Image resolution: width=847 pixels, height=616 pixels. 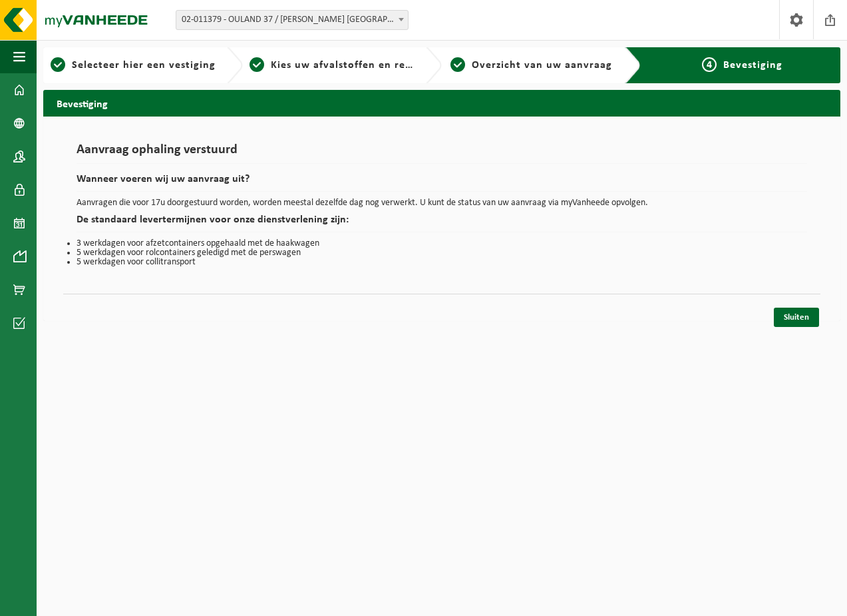 What do you see at coordinates (133, 65) in the screenshot?
I see `a: 1Selecteer hier een vestiging` at bounding box center [133, 65].